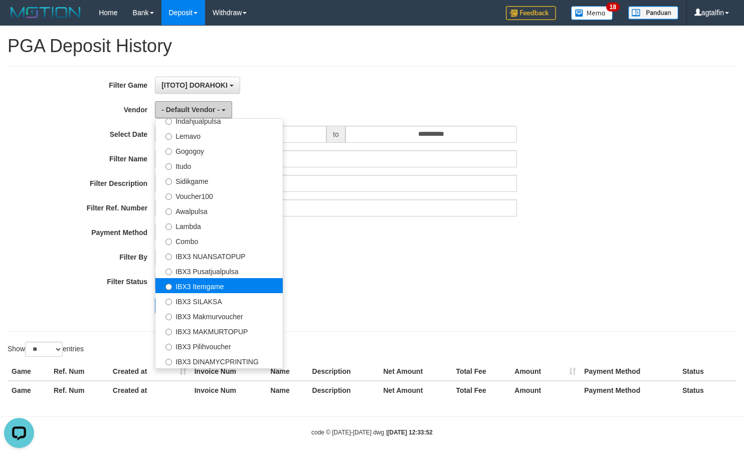 The height and width of the screenshot is (456, 744). What do you see at coordinates (219, 256) in the screenshot?
I see `label: IBX3 NUANSATOPUP` at bounding box center [219, 256].